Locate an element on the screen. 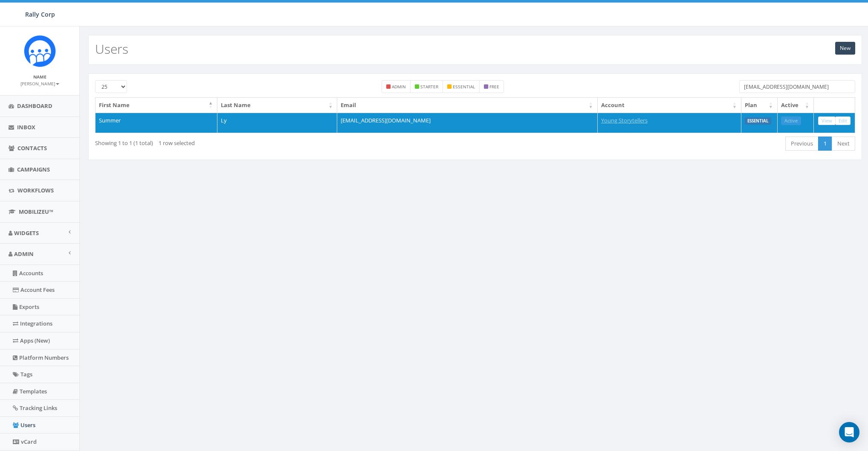 This screenshot has height=451, width=868. img: Icon_1.png is located at coordinates (39, 51).